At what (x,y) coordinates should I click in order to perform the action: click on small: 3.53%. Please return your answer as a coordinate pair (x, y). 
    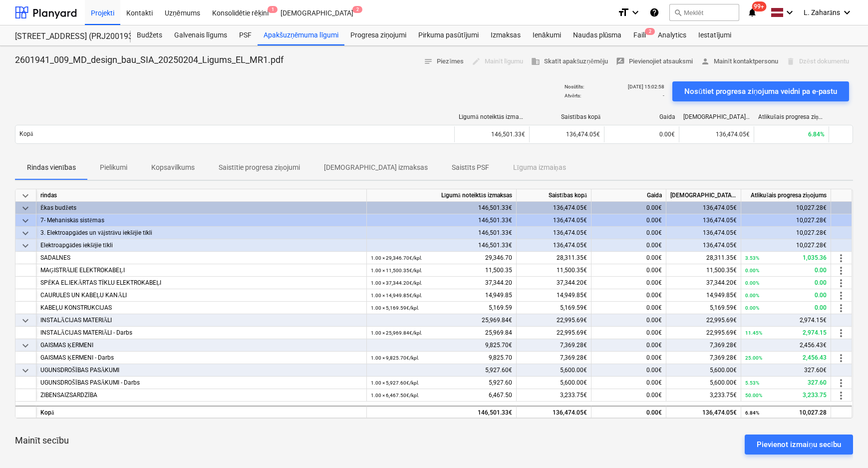
    Looking at the image, I should click on (752, 258).